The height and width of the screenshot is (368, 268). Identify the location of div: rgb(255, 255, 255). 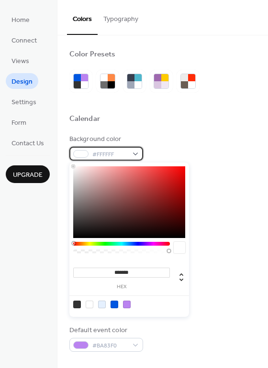
(89, 305).